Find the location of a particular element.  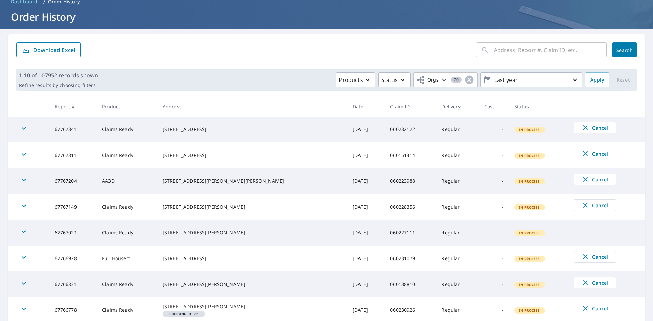

td: AA3D is located at coordinates (127, 181).